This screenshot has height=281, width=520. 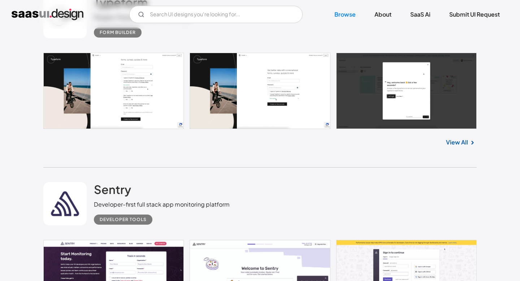 I want to click on a: home, so click(x=47, y=14).